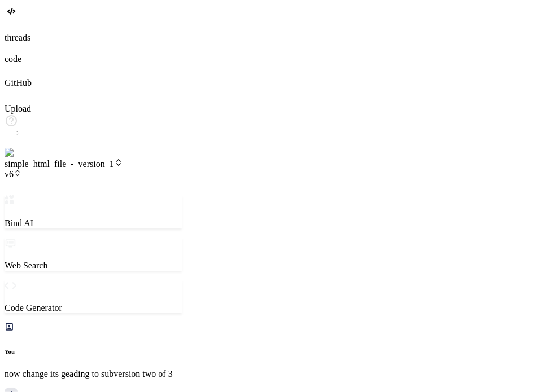  I want to click on span: simple_html_file_-_version_1, so click(64, 164).